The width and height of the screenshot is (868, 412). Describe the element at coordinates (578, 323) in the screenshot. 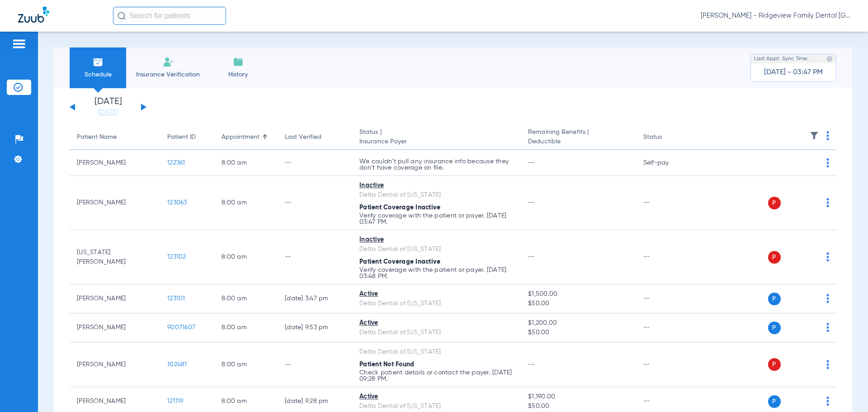

I see `span: $1,200.00` at that location.